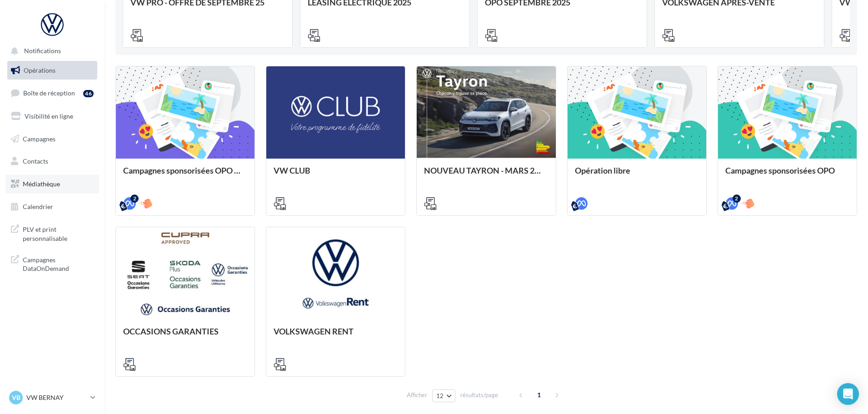 The image size is (868, 414). Describe the element at coordinates (53, 139) in the screenshot. I see `a: Campagnes` at that location.